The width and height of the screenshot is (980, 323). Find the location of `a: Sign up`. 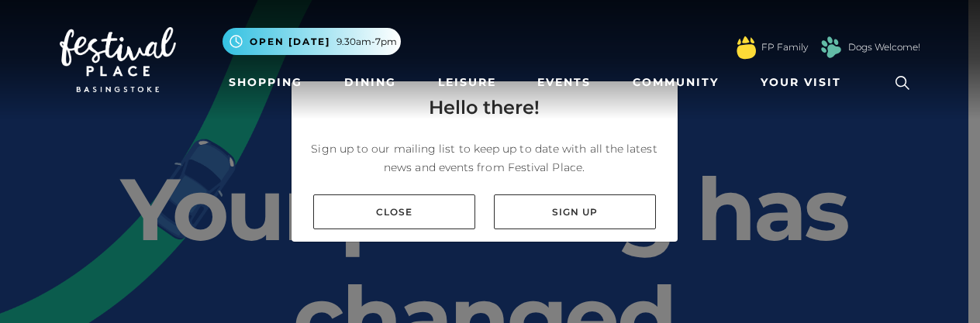

a: Sign up is located at coordinates (574, 212).